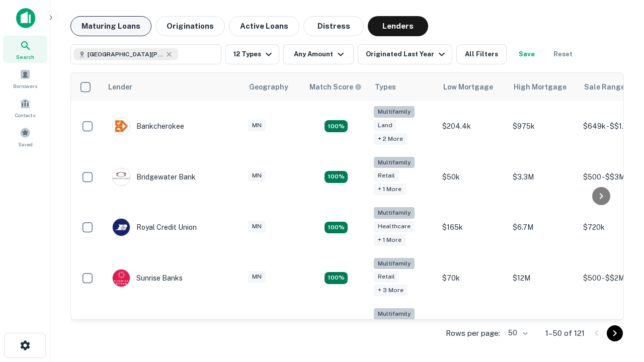 The height and width of the screenshot is (362, 644). What do you see at coordinates (318, 54) in the screenshot?
I see `button: Any Amount` at bounding box center [318, 54].